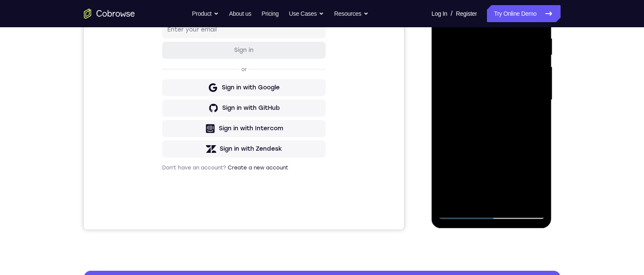 The image size is (644, 275). I want to click on a: Register, so click(466, 13).